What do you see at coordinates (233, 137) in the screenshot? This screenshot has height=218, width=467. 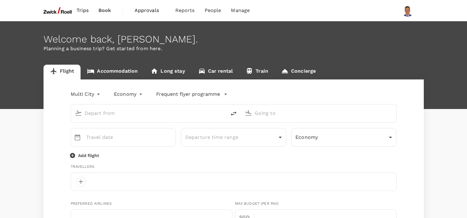 I see `div: Departure time range` at bounding box center [233, 137].